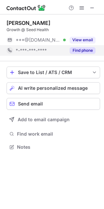  Describe the element at coordinates (53, 120) in the screenshot. I see `button: Add to email campaign` at that location.